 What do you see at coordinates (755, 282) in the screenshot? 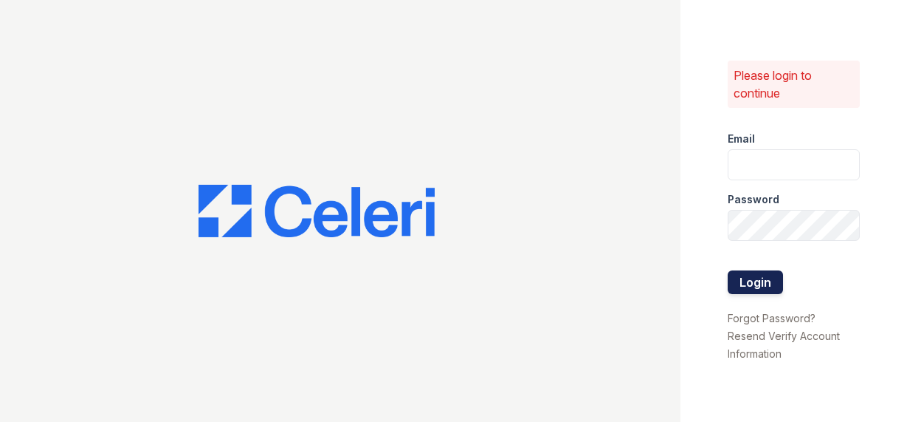
I see `button: Login` at bounding box center [755, 282].